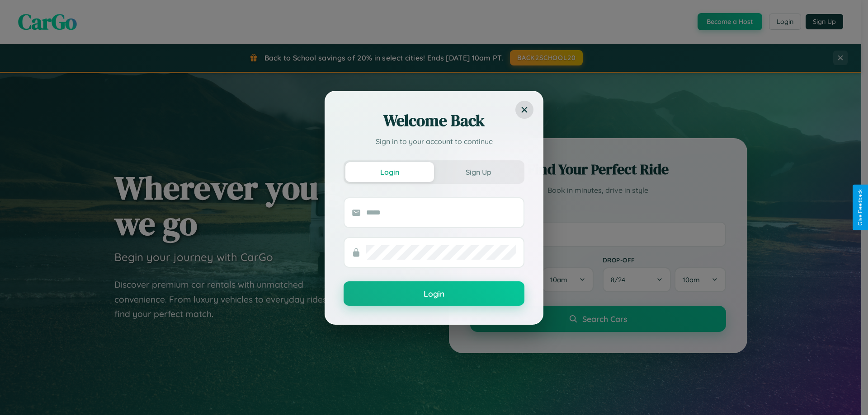  What do you see at coordinates (434, 142) in the screenshot?
I see `p: Sign in to your account to continue` at bounding box center [434, 142].